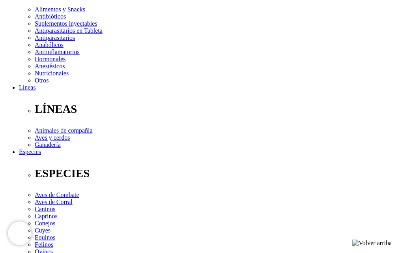 The width and height of the screenshot is (398, 253). I want to click on a: Líneas, so click(27, 87).